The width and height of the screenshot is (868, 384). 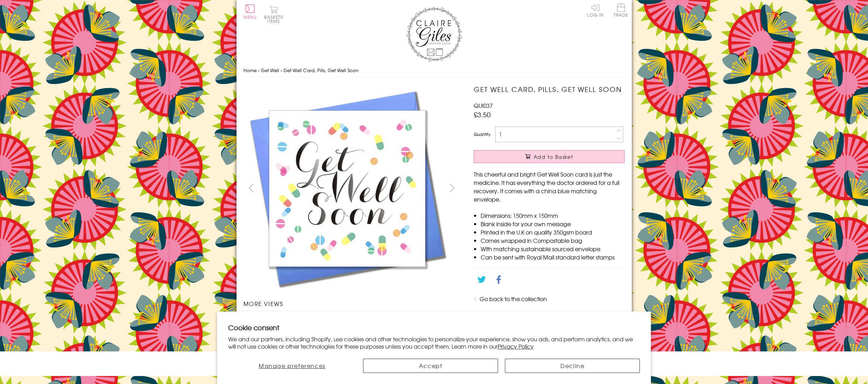 What do you see at coordinates (516, 346) in the screenshot?
I see `a: Privacy Policy` at bounding box center [516, 346].